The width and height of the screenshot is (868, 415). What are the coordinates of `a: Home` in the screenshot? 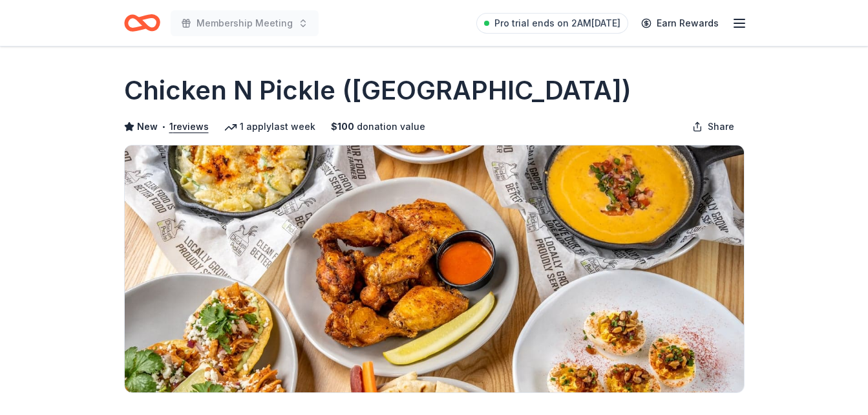 It's located at (142, 23).